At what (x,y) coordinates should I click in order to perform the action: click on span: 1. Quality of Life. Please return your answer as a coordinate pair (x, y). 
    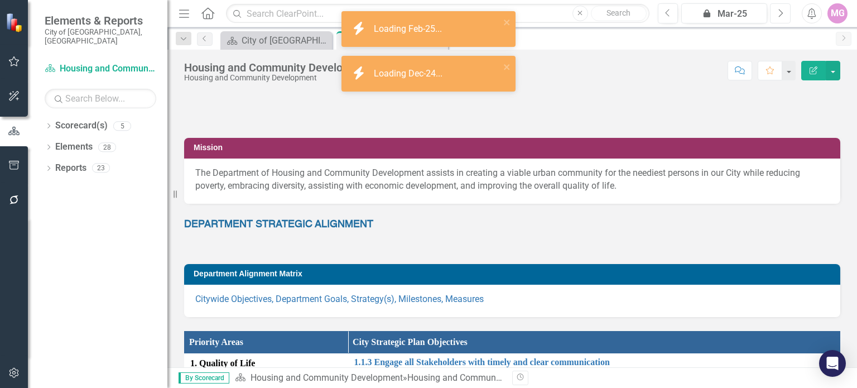
    Looking at the image, I should click on (266, 363).